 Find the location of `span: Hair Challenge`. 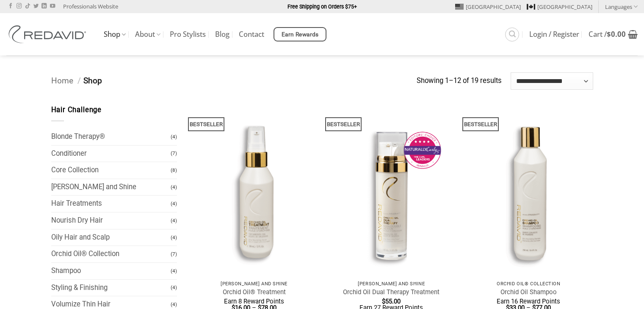

span: Hair Challenge is located at coordinates (77, 110).